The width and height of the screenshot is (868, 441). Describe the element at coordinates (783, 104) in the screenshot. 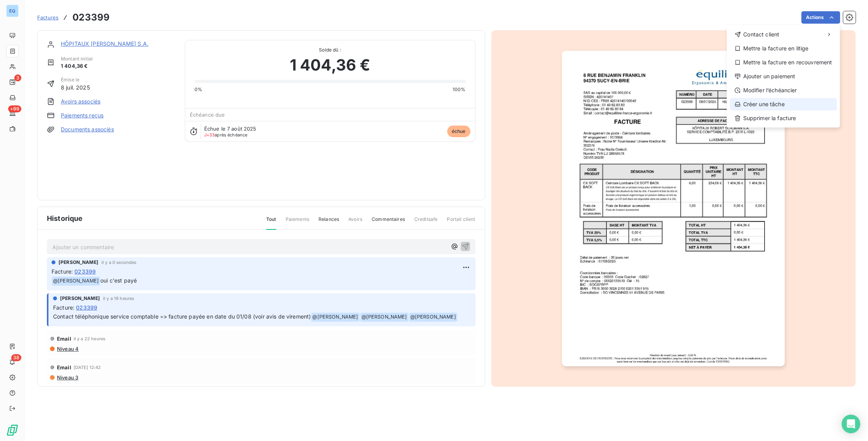

I see `div: Créer une tâche` at that location.